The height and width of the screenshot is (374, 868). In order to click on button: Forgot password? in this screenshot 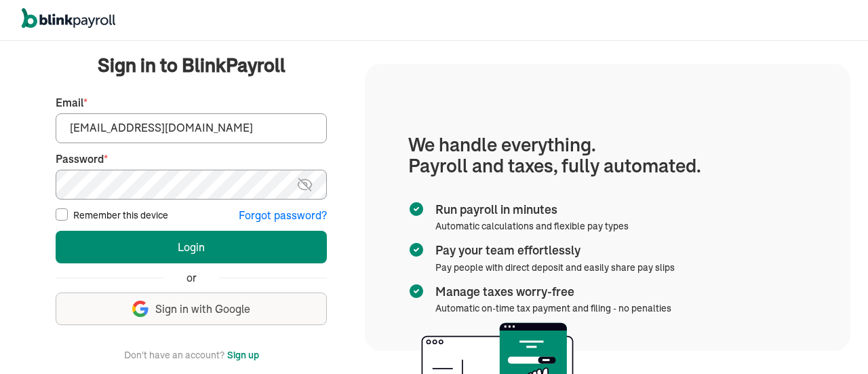, I will do `click(283, 215)`.